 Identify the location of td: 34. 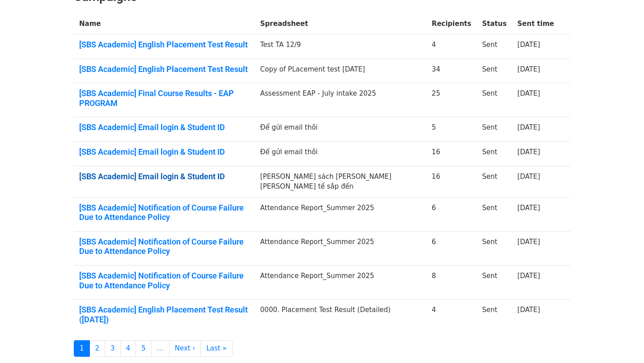
(452, 71).